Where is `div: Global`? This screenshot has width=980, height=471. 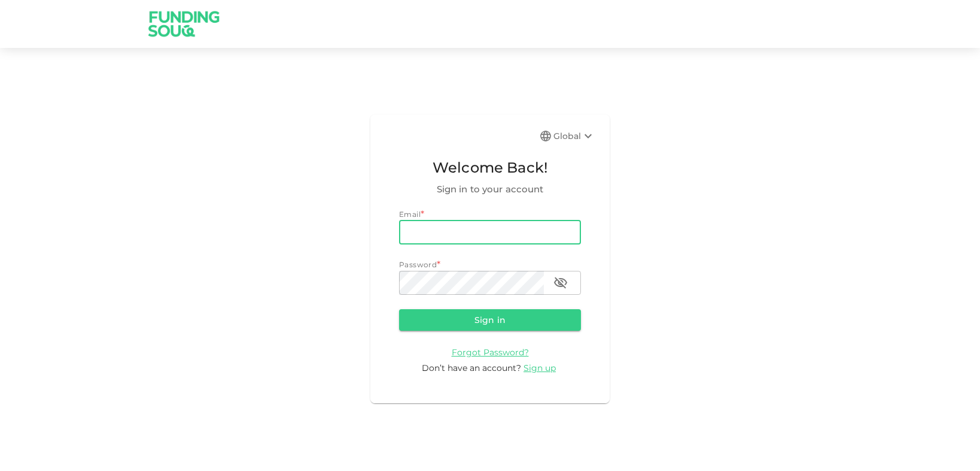 div: Global is located at coordinates (574, 136).